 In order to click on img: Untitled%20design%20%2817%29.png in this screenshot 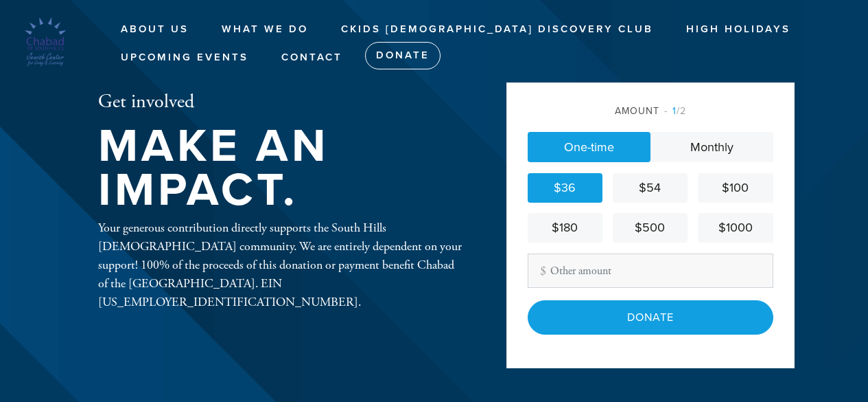, I will do `click(45, 42)`.